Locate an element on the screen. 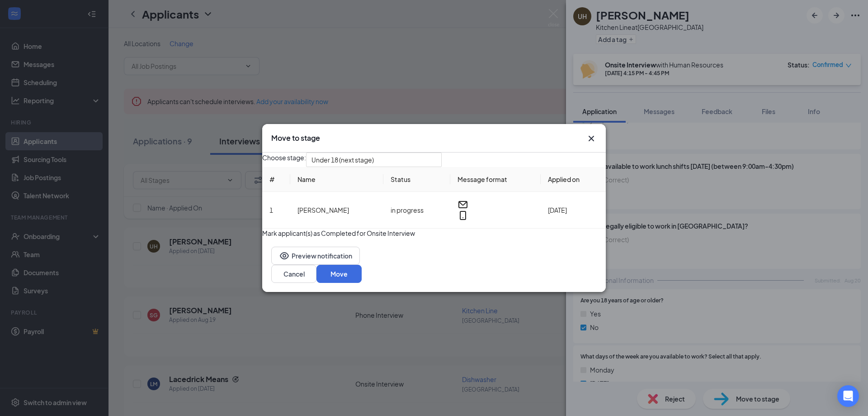 This screenshot has width=868, height=416. svg: Eye is located at coordinates (285, 256).